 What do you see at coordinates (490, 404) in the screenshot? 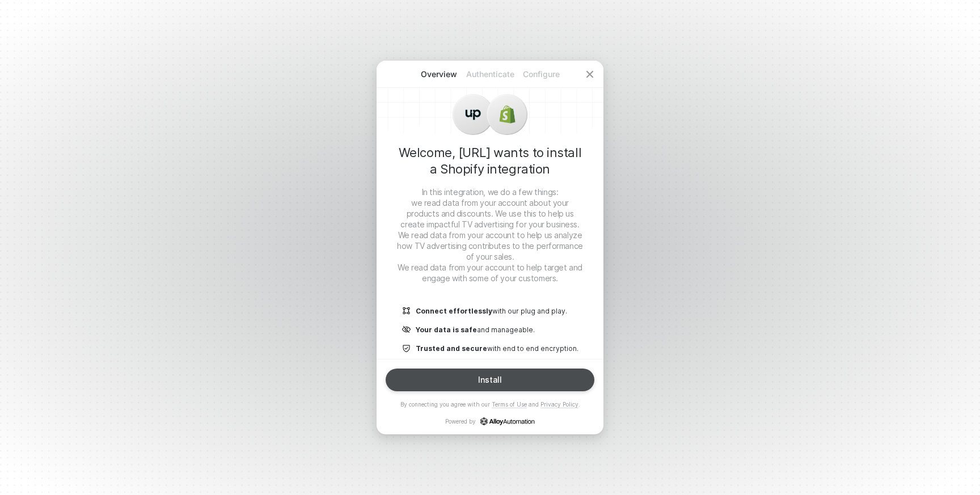
I see `p: By connecting you agree with our and .` at bounding box center [490, 404].